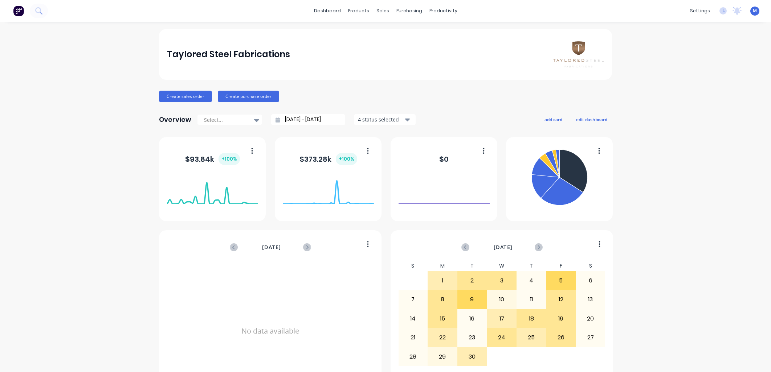 This screenshot has width=771, height=372. Describe the element at coordinates (532, 300) in the screenshot. I see `div: 11` at that location.